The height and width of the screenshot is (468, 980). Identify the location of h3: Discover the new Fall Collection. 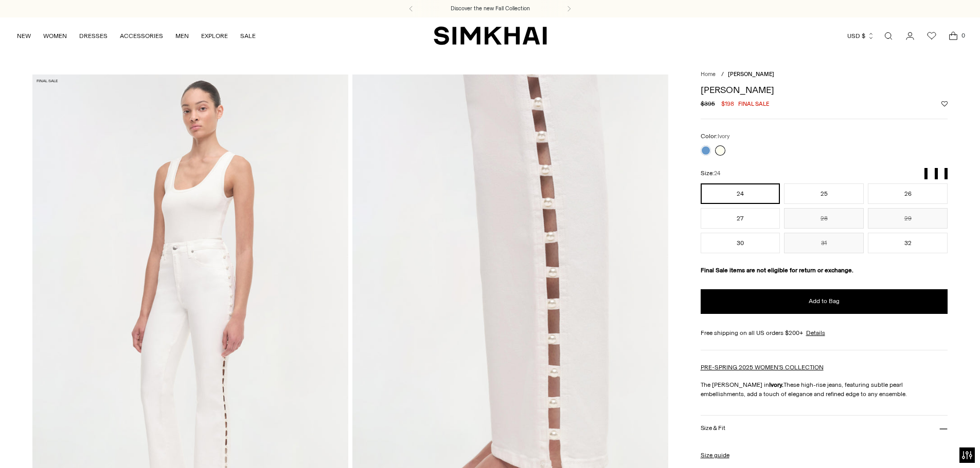
(490, 9).